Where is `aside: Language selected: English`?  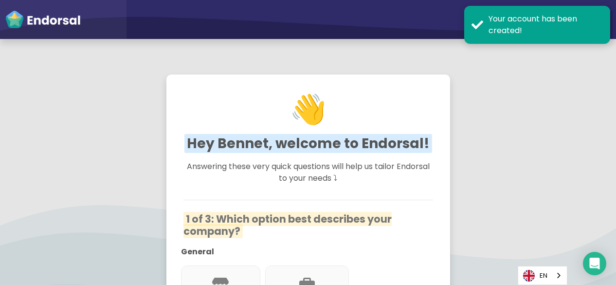 aside: Language selected: English is located at coordinates (543, 275).